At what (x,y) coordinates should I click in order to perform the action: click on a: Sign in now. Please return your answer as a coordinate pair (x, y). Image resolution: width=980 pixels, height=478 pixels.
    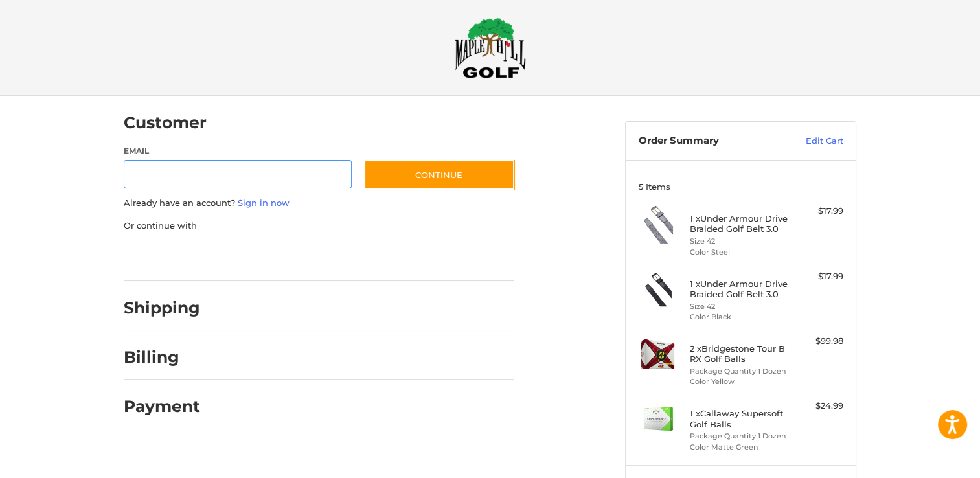
    Looking at the image, I should click on (264, 203).